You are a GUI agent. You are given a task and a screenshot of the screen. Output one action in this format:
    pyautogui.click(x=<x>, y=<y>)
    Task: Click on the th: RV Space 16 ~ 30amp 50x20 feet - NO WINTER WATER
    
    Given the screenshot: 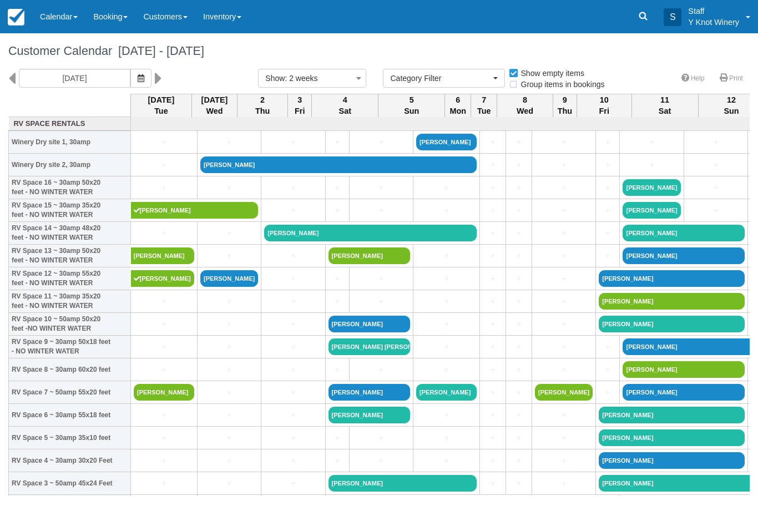 What is the action you would take?
    pyautogui.click(x=70, y=188)
    